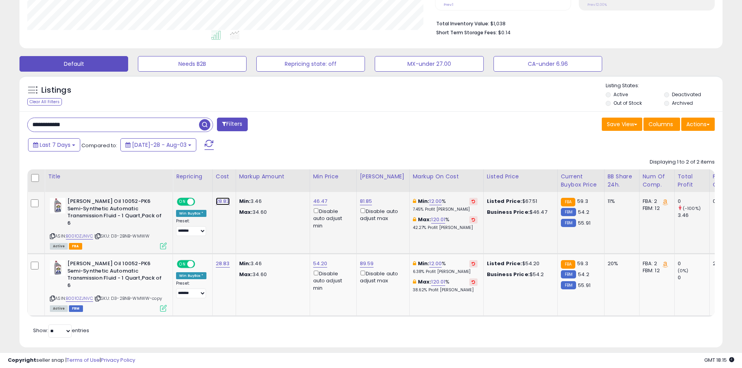 This screenshot has height=368, width=742. Describe the element at coordinates (56, 90) in the screenshot. I see `h5: Listings` at that location.